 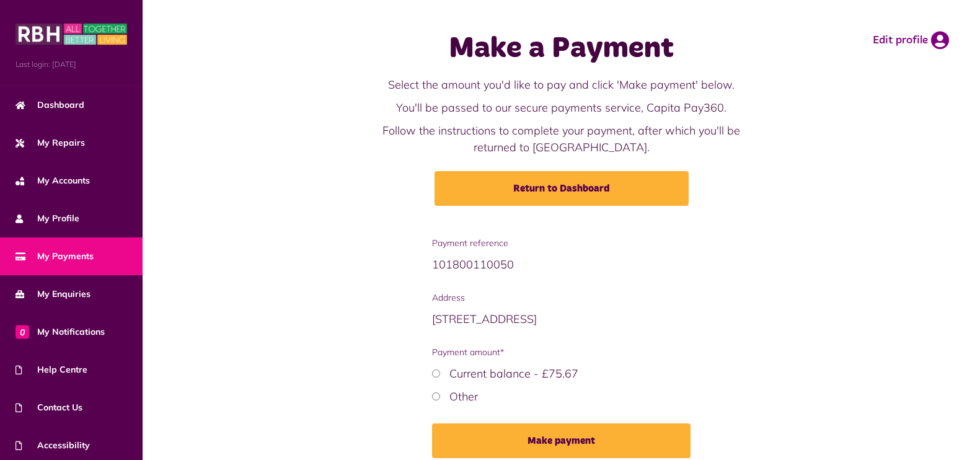 I want to click on p: Follow the instructions to complete your payment, after which you'll be returned to [GEOGRAPHIC_D..., so click(x=561, y=139).